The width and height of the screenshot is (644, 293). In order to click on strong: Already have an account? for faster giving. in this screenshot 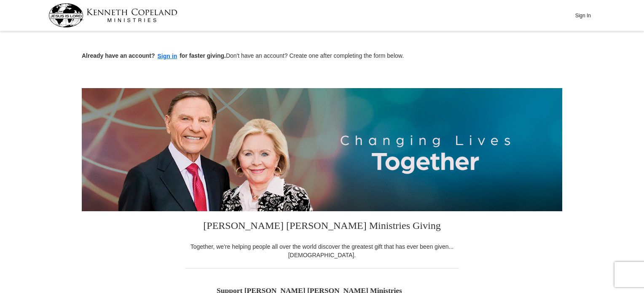, I will do `click(154, 56)`.